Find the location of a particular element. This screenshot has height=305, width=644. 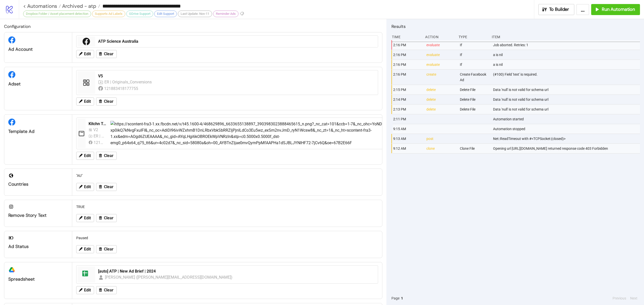

div: 2:13 PM is located at coordinates (407, 109).